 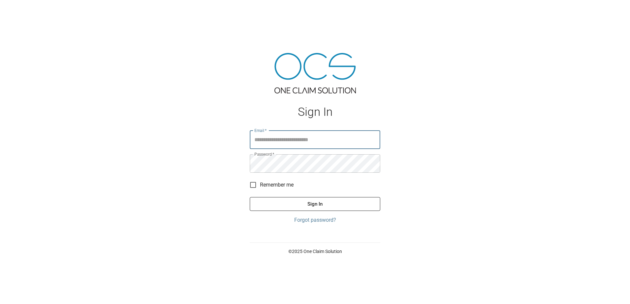 What do you see at coordinates (264, 154) in the screenshot?
I see `label: Password` at bounding box center [264, 154].